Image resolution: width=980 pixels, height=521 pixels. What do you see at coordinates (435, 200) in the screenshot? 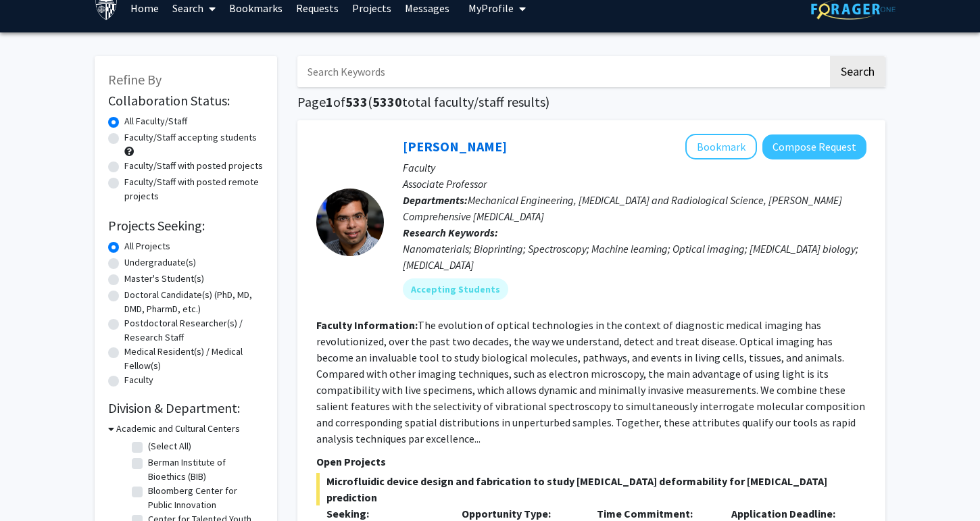
I see `b: Departments:` at bounding box center [435, 200].